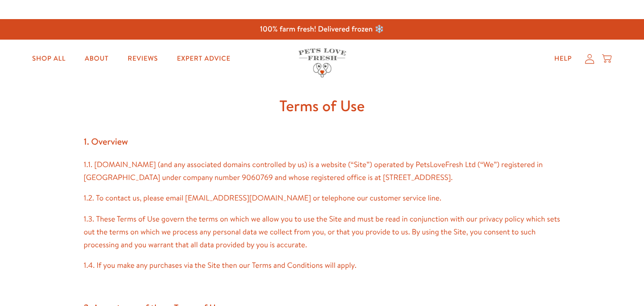 The image size is (644, 306). I want to click on a: Reviews, so click(142, 59).